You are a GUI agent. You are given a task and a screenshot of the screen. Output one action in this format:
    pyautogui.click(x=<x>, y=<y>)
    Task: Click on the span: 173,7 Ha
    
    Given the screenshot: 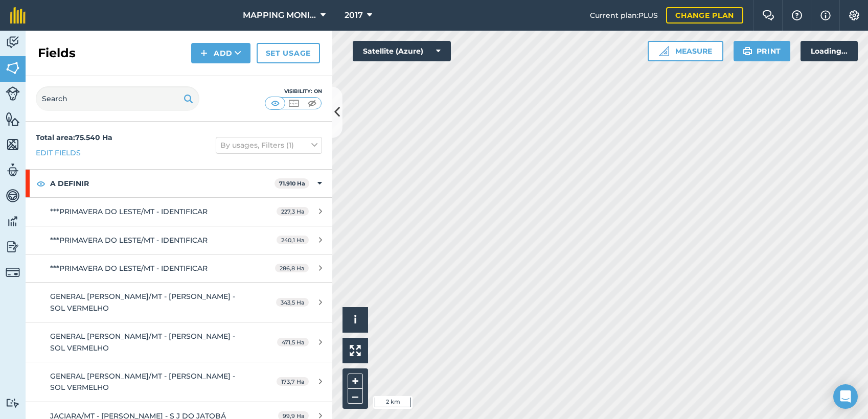 What is the action you would take?
    pyautogui.click(x=292, y=382)
    